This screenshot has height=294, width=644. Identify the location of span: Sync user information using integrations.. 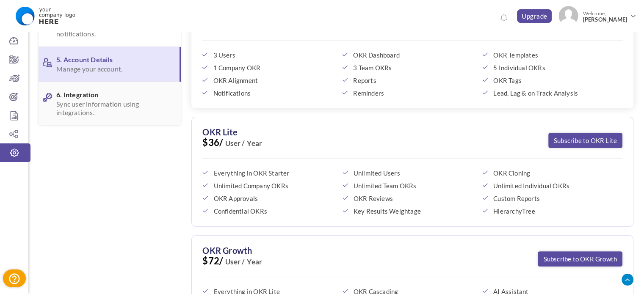
(112, 108).